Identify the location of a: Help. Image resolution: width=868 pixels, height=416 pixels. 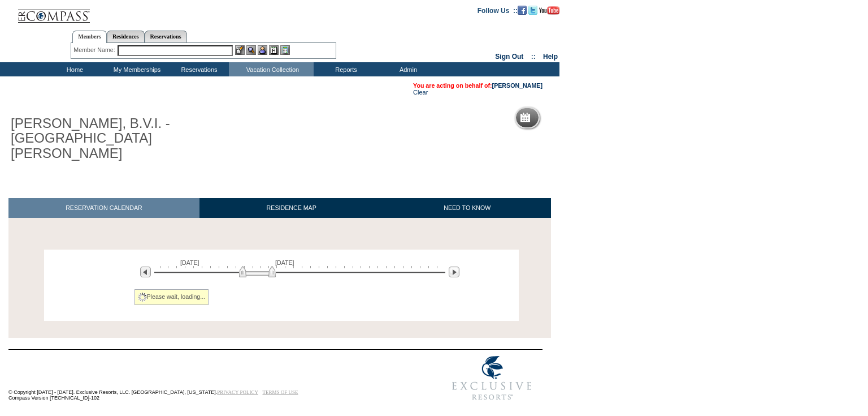
(551, 56).